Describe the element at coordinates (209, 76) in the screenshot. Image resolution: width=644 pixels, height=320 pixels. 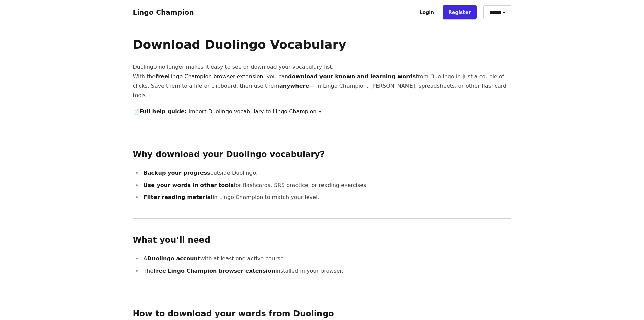
I see `strong: free` at that location.